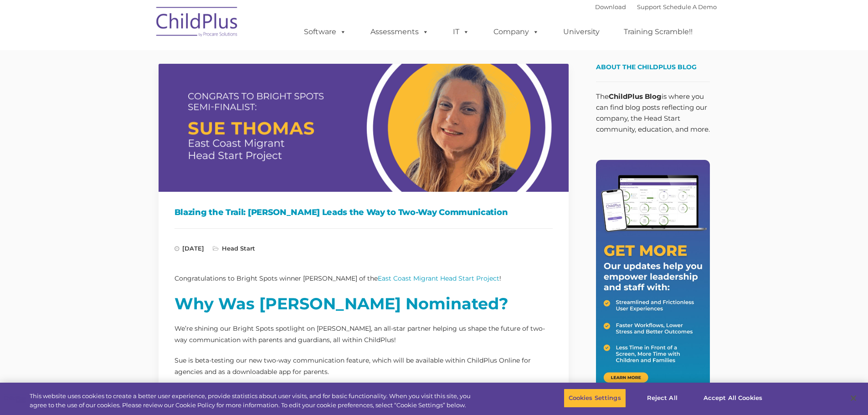  I want to click on button: Cookies Settings, so click(595, 399).